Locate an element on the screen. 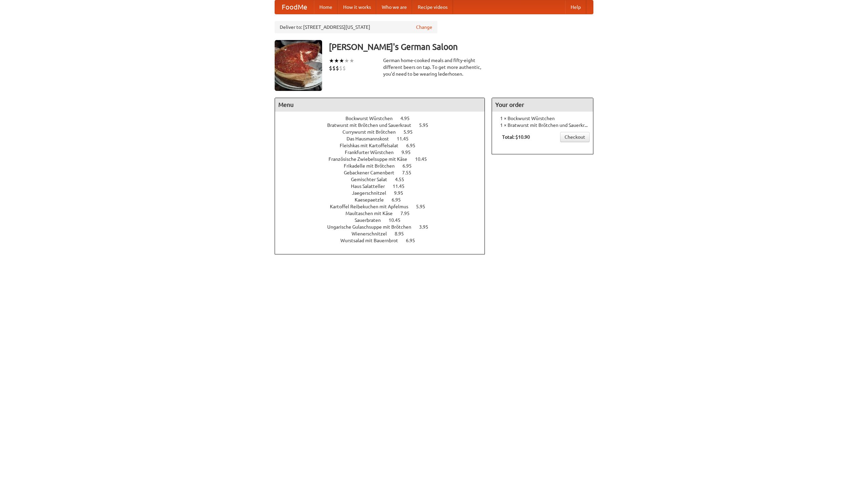  span: Currywurst mit Brötchen is located at coordinates (372, 132).